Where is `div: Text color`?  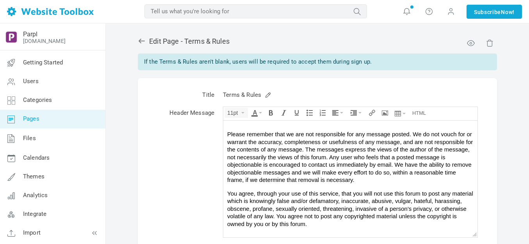 div: Text color is located at coordinates (257, 113).